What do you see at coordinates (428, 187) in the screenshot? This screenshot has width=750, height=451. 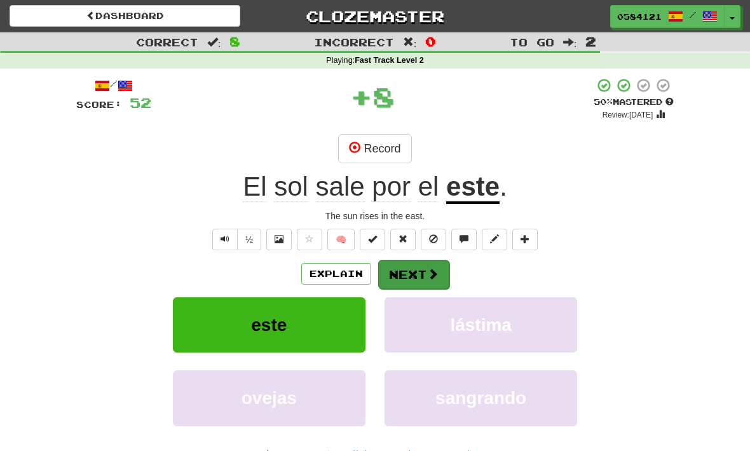 I see `span: el` at bounding box center [428, 187].